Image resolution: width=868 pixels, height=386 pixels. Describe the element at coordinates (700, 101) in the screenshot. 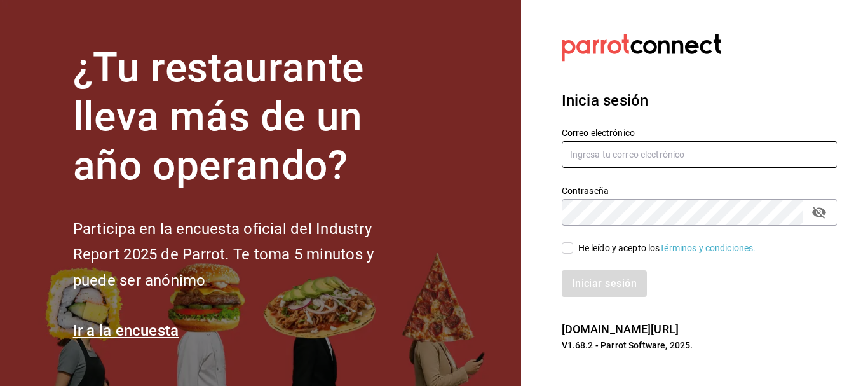

I see `h3: Inicia sesión` at that location.